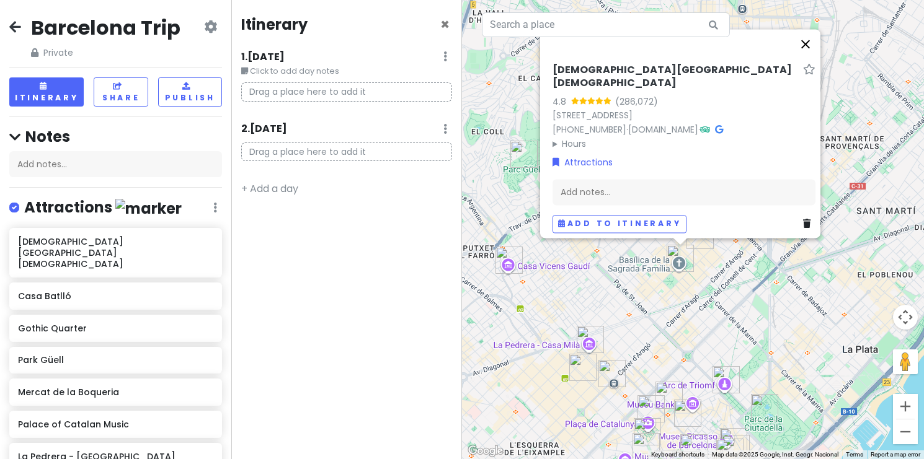  I want to click on div: Basílica de la Sagrada Família, so click(680, 258).